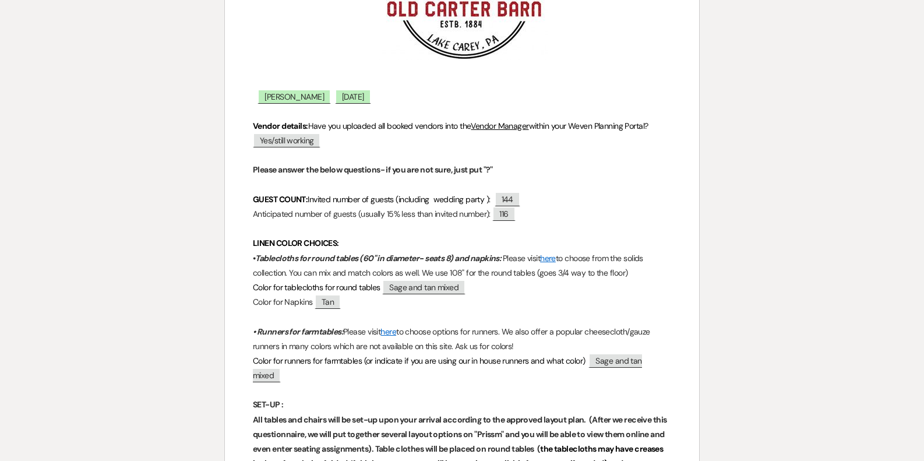 The width and height of the screenshot is (924, 461). What do you see at coordinates (462, 214) in the screenshot?
I see `p: Anticipated number of guests (usually 15% less than invited number):` at bounding box center [462, 214].